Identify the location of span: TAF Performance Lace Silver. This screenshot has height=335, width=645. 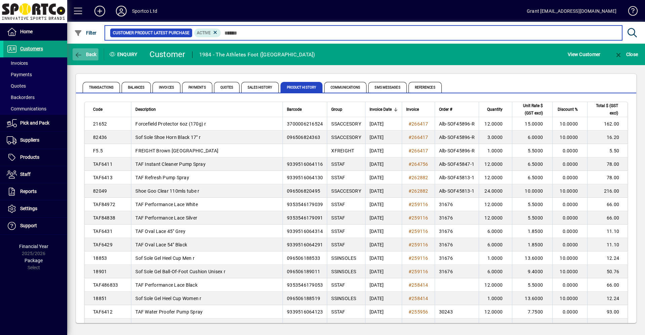
(166, 218).